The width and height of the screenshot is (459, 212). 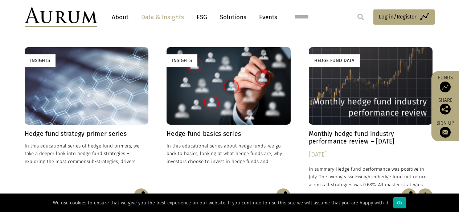 I want to click on a: Log in/Register, so click(x=403, y=17).